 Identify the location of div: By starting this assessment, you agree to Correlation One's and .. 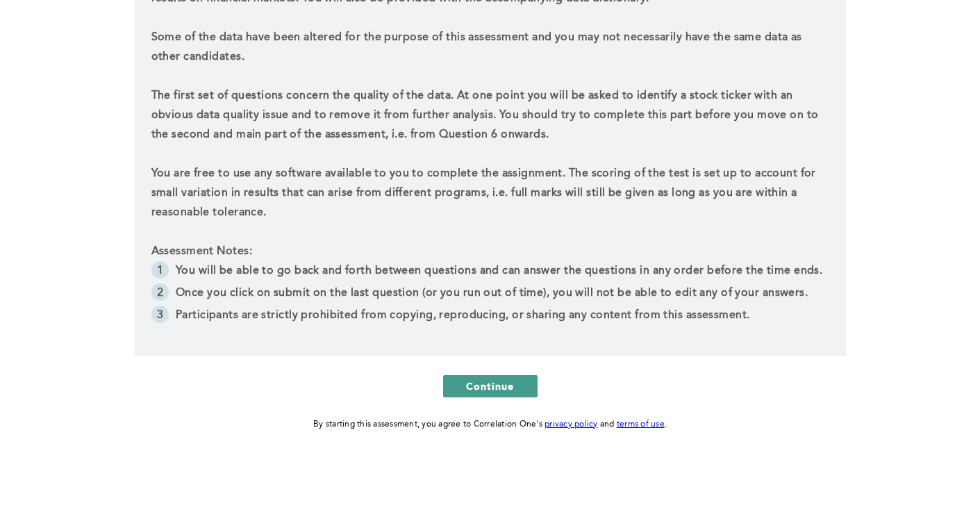
(489, 425).